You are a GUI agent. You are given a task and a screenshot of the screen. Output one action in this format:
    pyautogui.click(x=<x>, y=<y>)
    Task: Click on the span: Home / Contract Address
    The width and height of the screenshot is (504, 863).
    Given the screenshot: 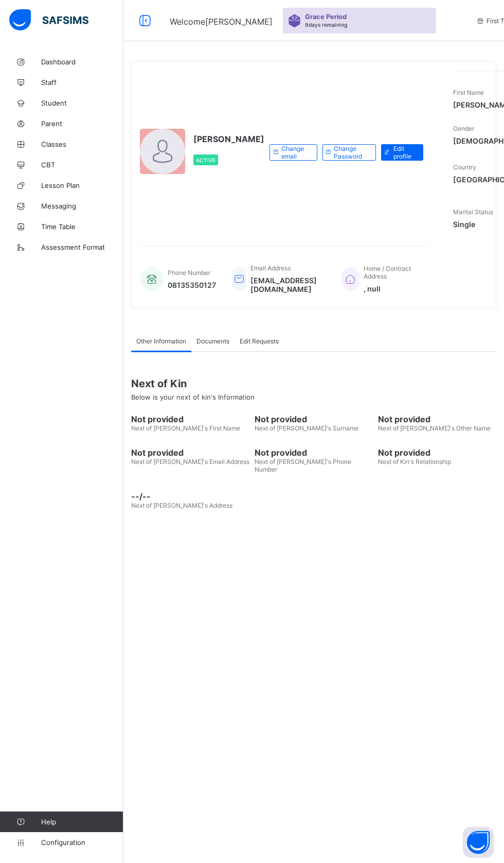 What is the action you would take?
    pyautogui.click(x=387, y=273)
    